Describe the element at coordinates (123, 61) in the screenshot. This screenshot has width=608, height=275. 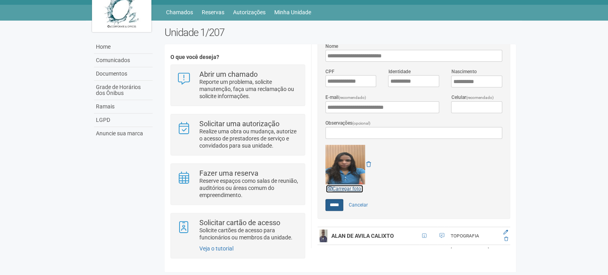
I see `a: Comunicados` at that location.